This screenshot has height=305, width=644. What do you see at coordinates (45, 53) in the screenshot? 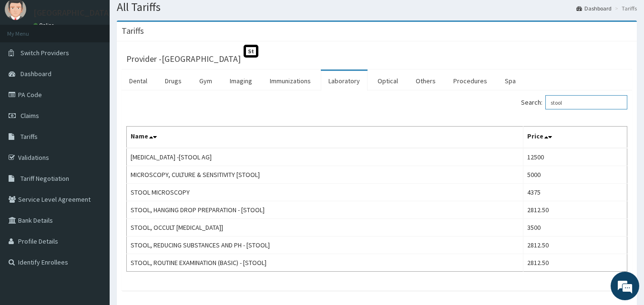
I see `span: Switch Providers` at bounding box center [45, 53].